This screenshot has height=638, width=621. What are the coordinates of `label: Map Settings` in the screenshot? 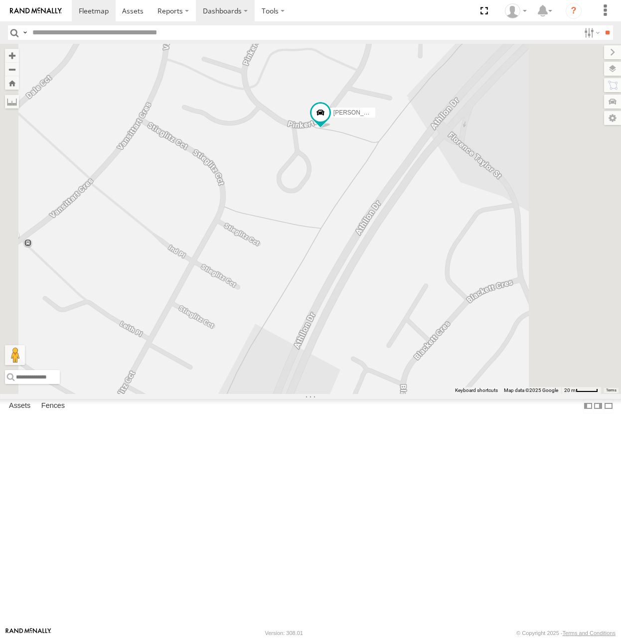 It's located at (612, 118).